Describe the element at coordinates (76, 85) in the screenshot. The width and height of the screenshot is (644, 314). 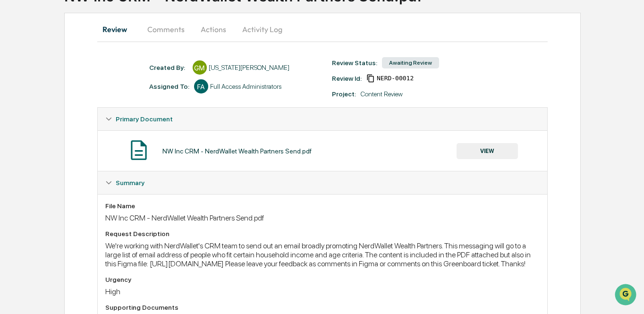
I see `div: We're available if you need us!` at that location.